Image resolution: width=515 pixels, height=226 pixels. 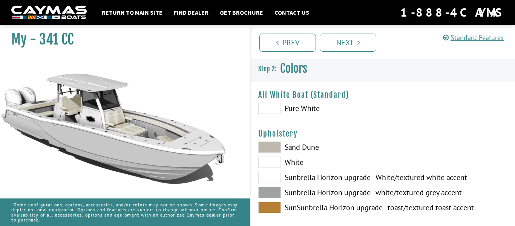 I want to click on img: white-logo-c9c8dbefe5ff5ceceb0f0178aa75bf4bb51f6bca0971e226c86eb53dfe498488.png, so click(x=49, y=12).